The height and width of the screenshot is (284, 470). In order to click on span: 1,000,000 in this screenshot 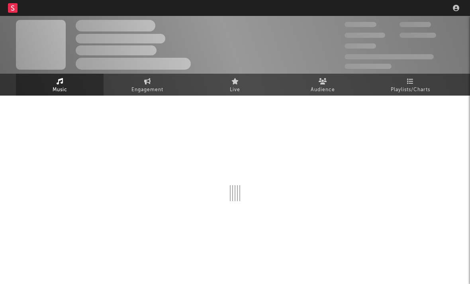, I will do `click(418, 35)`.